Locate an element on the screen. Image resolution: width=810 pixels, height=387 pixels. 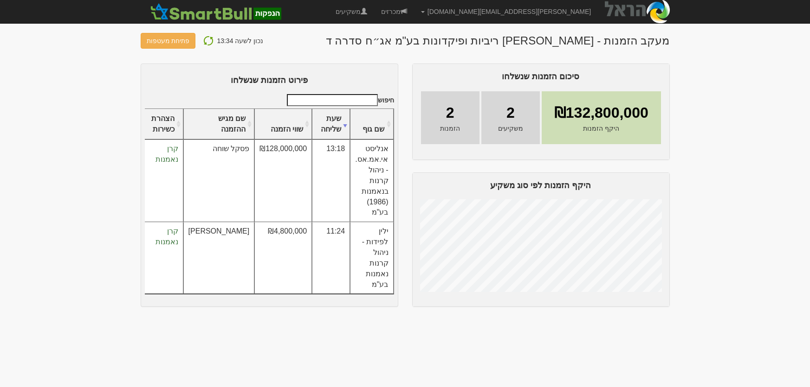
span: סיכום הזמנות שנשלחו is located at coordinates (540, 77).